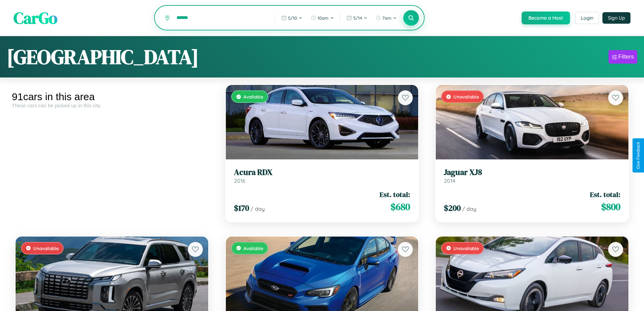 The width and height of the screenshot is (644, 311). Describe the element at coordinates (532, 172) in the screenshot. I see `h3: Jaguar XJ8` at that location.